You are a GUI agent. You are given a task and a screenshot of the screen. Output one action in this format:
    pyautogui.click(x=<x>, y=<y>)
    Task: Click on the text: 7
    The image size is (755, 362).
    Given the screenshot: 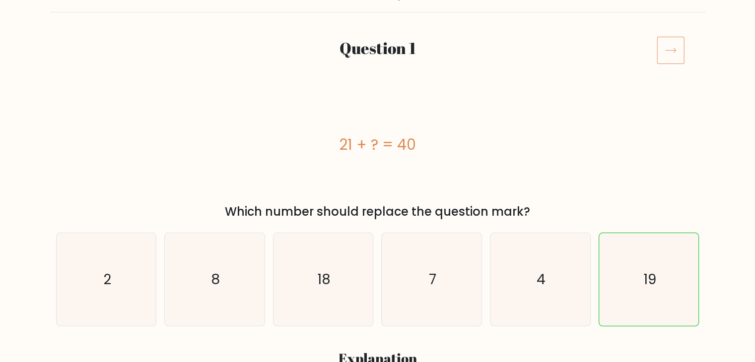 What is the action you would take?
    pyautogui.click(x=432, y=279)
    